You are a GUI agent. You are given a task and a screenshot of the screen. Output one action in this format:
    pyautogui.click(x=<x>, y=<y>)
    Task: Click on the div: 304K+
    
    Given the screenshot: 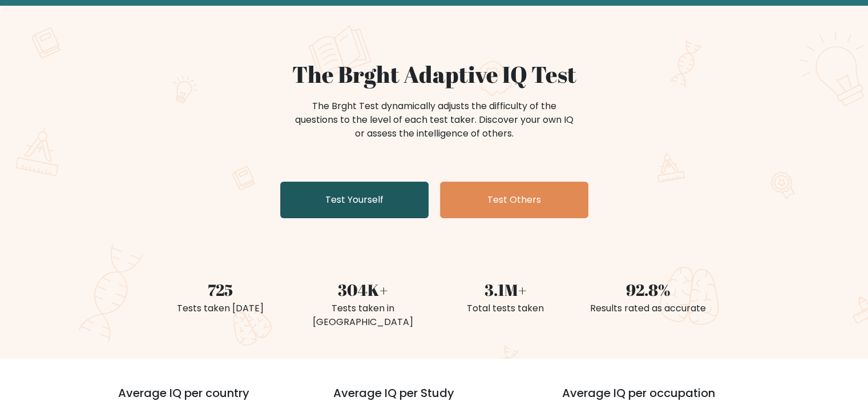 What is the action you would take?
    pyautogui.click(x=363, y=289)
    